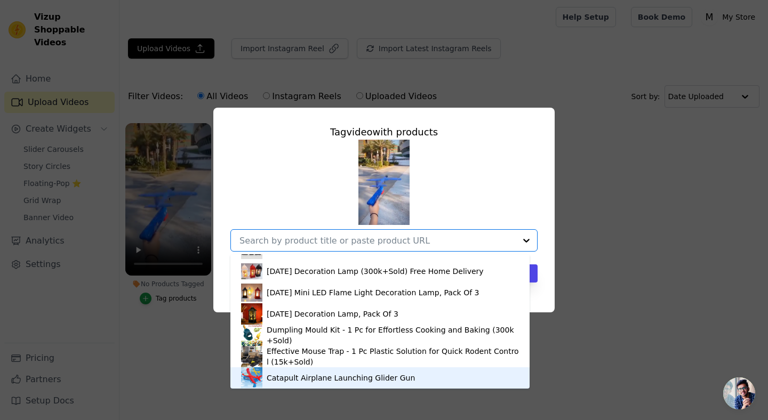  I want to click on input: Search by product title or paste product URL, so click(378, 241).